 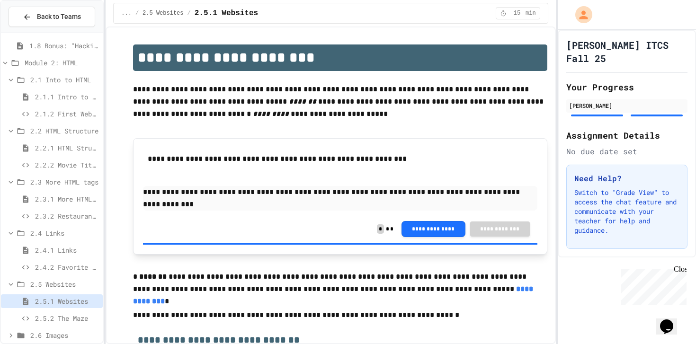 What do you see at coordinates (627, 212) in the screenshot?
I see `p: Switch to "Grade View" to access the chat feature and communicate with your teacher for help and ...` at bounding box center [627, 212].